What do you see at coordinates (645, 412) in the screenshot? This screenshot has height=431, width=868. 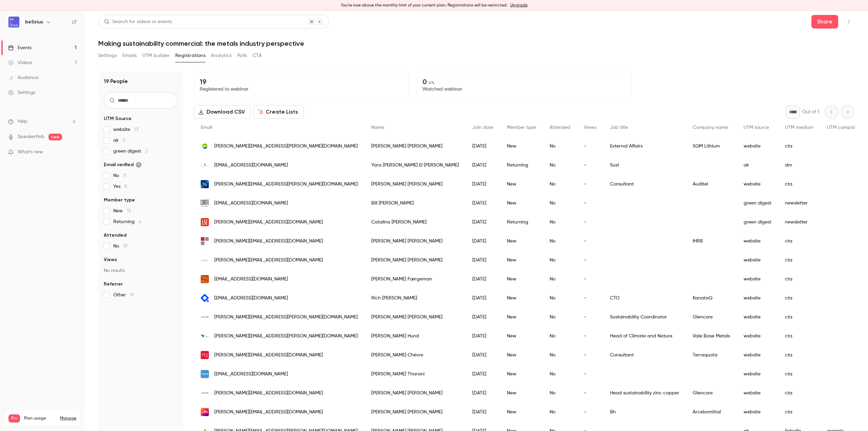 I see `div: Bh` at bounding box center [645, 412].